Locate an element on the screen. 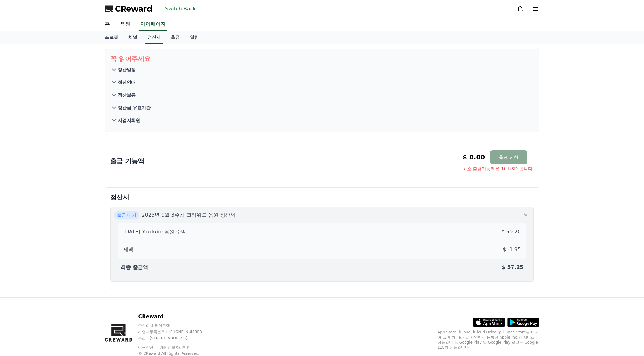  p: 출금 가능액 is located at coordinates (127, 161).